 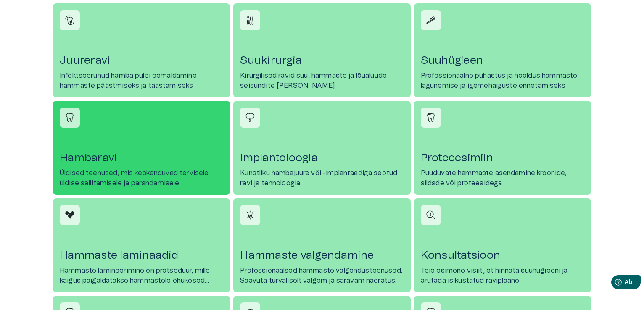 What do you see at coordinates (88, 158) in the screenshot?
I see `font: Hambaravi` at bounding box center [88, 158].